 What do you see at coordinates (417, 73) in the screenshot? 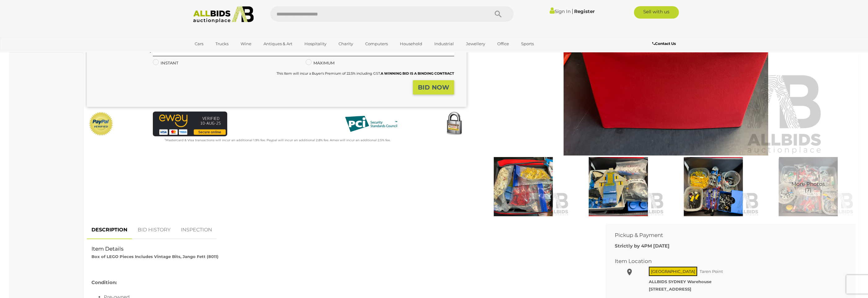
I see `b: A WINNING BID IS A BINDING CONTRACT` at bounding box center [417, 73].